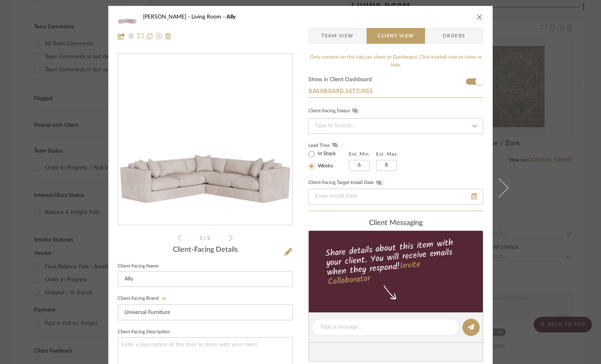  Describe the element at coordinates (396, 223) in the screenshot. I see `div: client Messaging` at that location.